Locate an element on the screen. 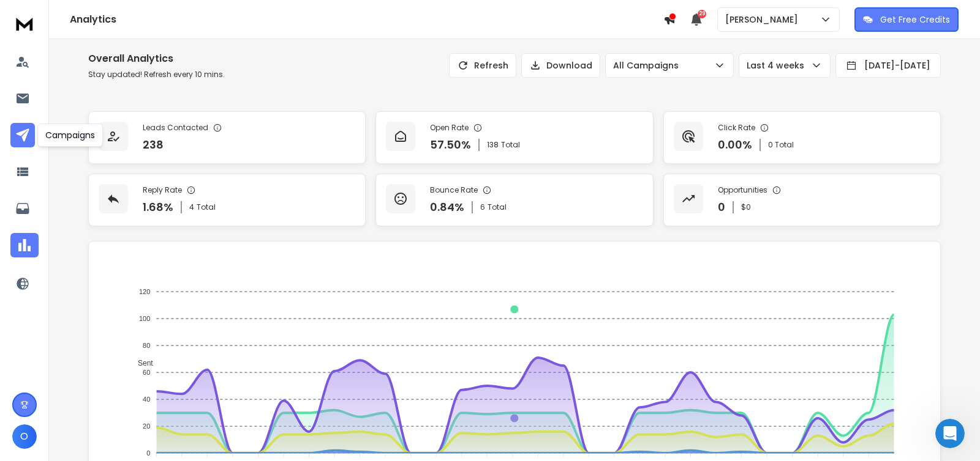 The image size is (980, 461). p: Download is located at coordinates (569, 65).